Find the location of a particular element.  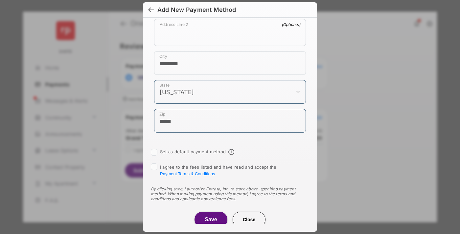

div: payment_method_screening[postal_addresses][administrativeArea] is located at coordinates (230, 92).